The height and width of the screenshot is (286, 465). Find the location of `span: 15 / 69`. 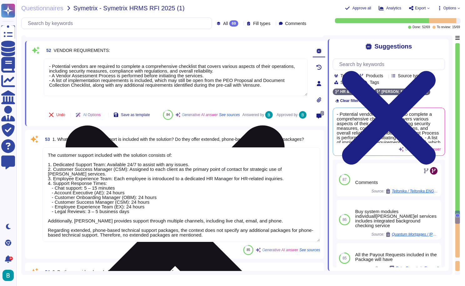

span: 15 / 69 is located at coordinates (456, 27).